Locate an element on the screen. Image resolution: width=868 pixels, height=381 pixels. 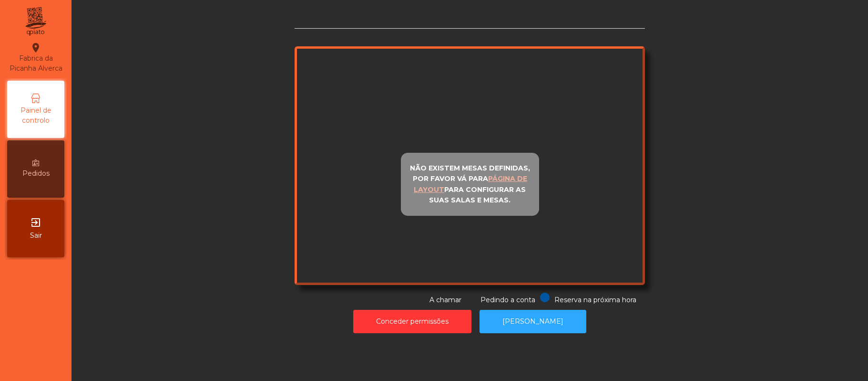
i: location_on is located at coordinates (35, 48).